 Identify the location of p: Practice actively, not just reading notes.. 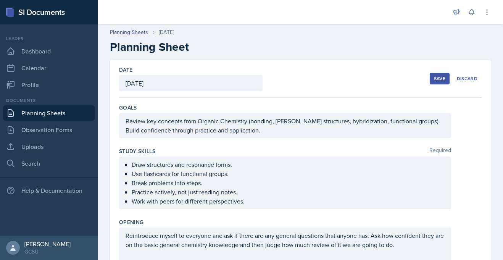
(288, 192).